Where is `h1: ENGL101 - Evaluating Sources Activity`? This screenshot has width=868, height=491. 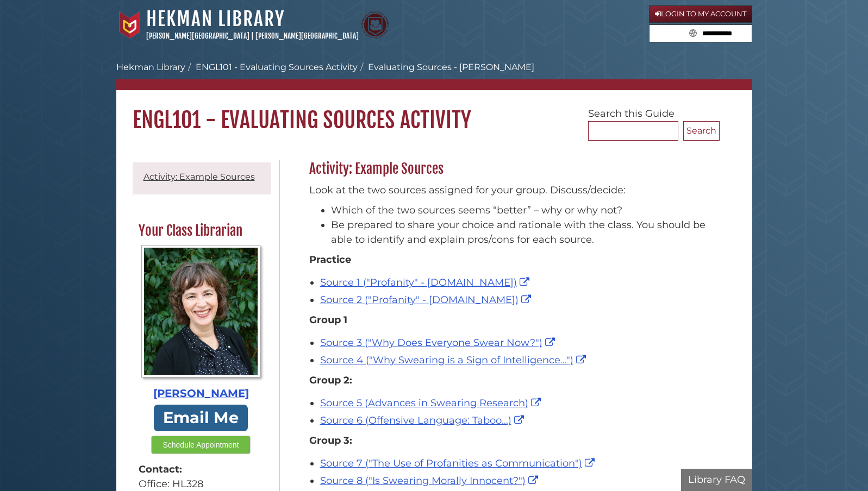 h1: ENGL101 - Evaluating Sources Activity is located at coordinates (434, 112).